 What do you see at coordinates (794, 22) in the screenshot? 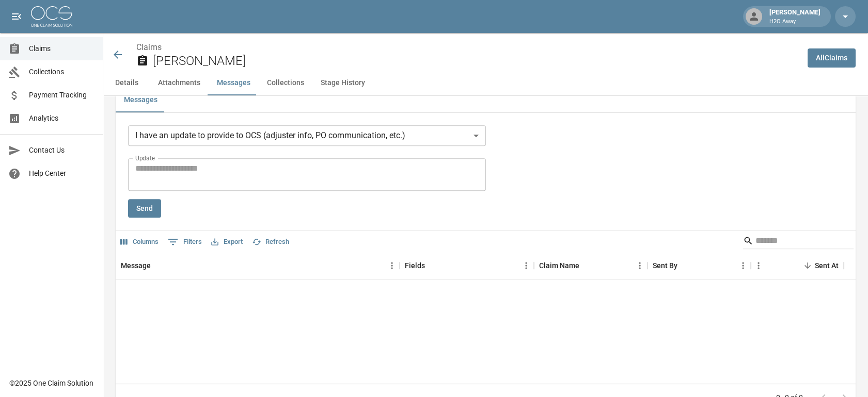
I see `p: H2O Away` at bounding box center [794, 22].